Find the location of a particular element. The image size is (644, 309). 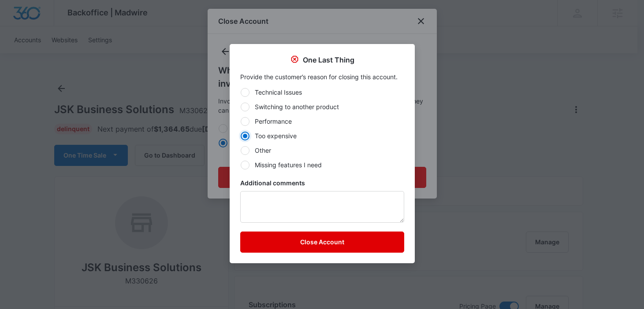

img: logo_orange.svg is located at coordinates (18, 18).